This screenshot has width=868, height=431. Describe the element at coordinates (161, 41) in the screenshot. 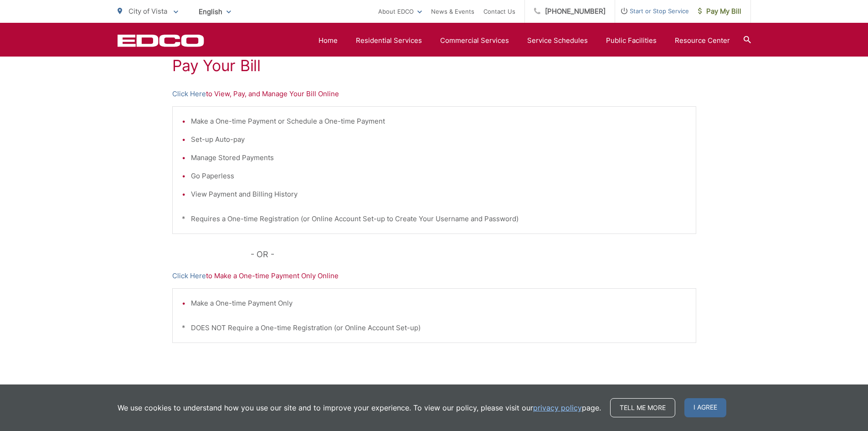

I see `a: EDCD logo. Return to the homepage.` at that location.